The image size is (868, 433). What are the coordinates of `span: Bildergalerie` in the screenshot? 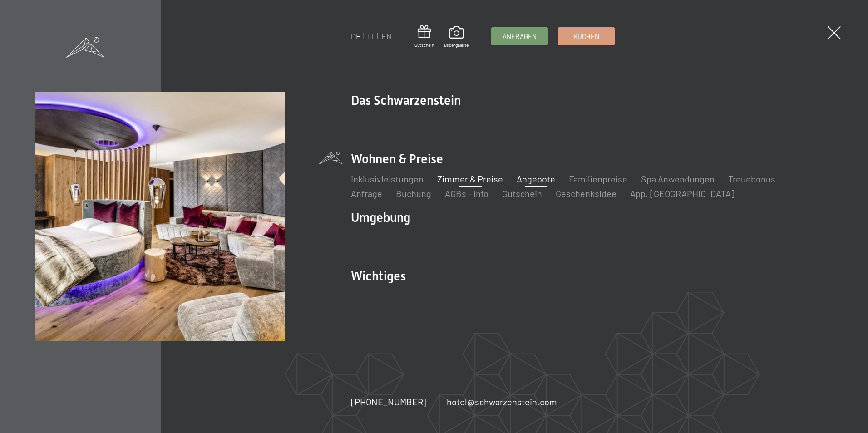 It's located at (456, 45).